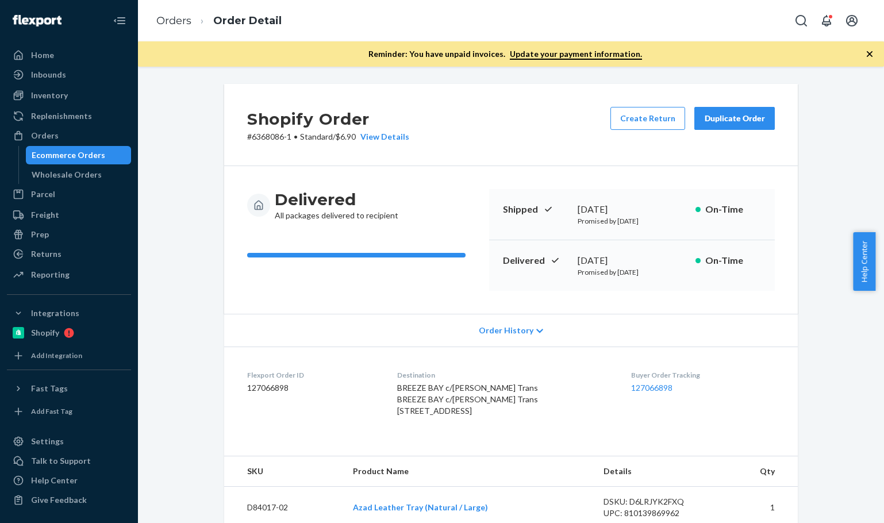 The width and height of the screenshot is (884, 523). Describe the element at coordinates (505, 375) in the screenshot. I see `dt: Destination` at that location.